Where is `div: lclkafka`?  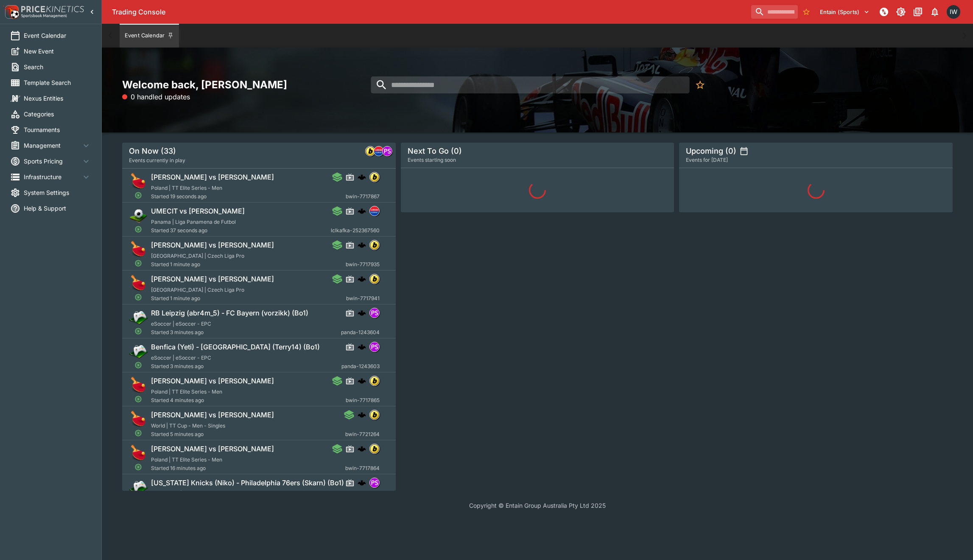
div: lclkafka is located at coordinates (379, 151).